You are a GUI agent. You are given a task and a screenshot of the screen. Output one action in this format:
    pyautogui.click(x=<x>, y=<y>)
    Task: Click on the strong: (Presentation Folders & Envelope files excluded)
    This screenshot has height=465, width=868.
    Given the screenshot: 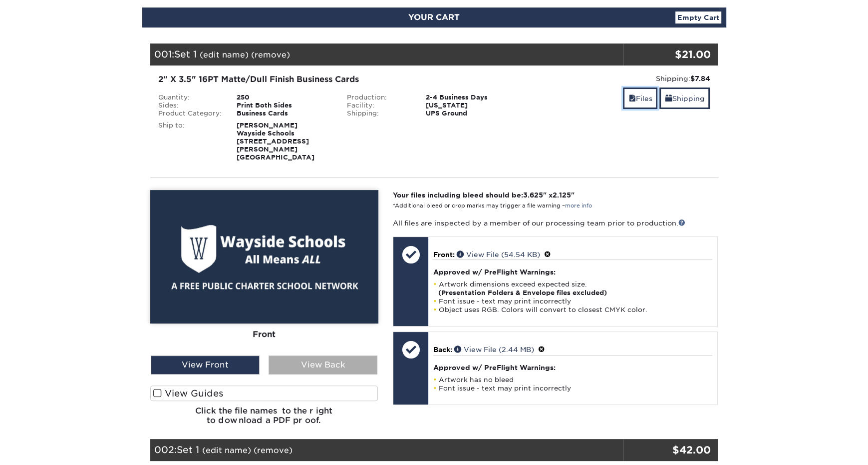 What is the action you would take?
    pyautogui.click(x=523, y=292)
    